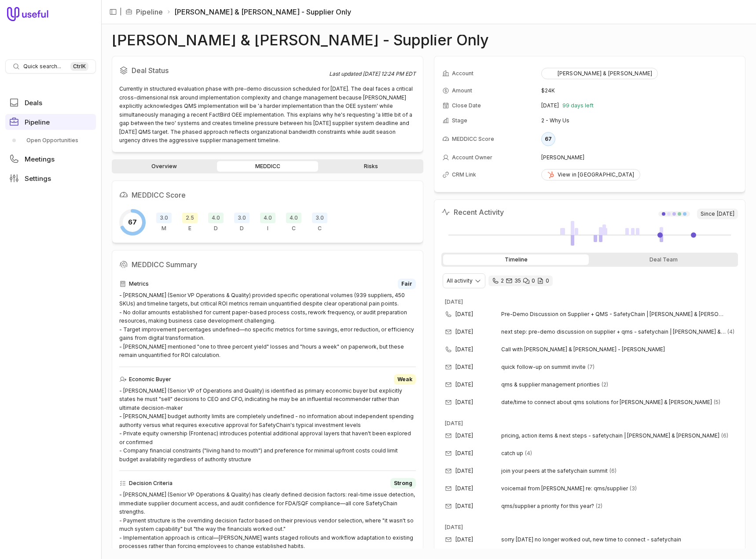 This screenshot has height=559, width=756. What do you see at coordinates (516, 260) in the screenshot?
I see `div: Timeline` at bounding box center [516, 260].